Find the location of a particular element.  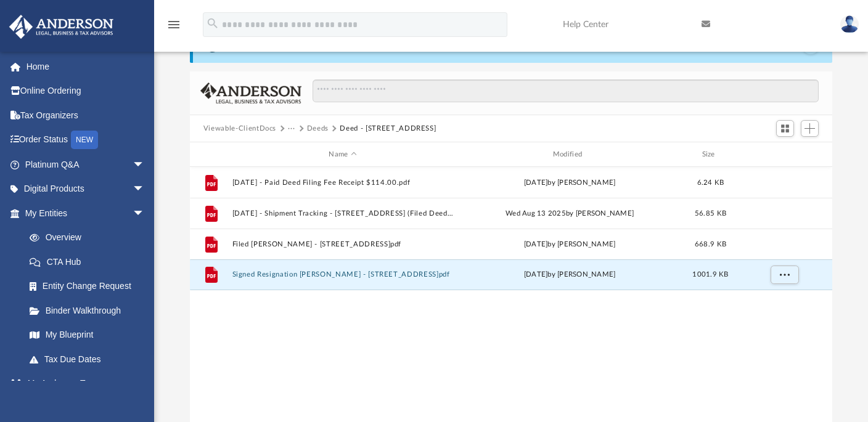

a: CTA Hub is located at coordinates (90, 261).